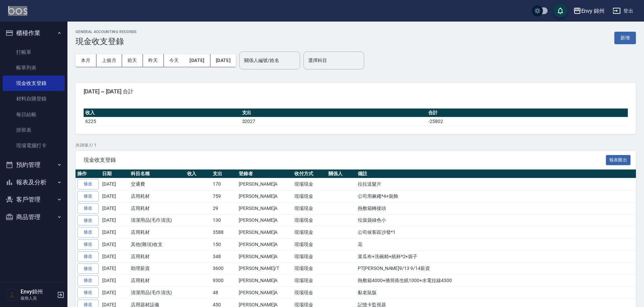  Describe the element at coordinates (589, 11) in the screenshot. I see `button: Envy 錦州` at that location.